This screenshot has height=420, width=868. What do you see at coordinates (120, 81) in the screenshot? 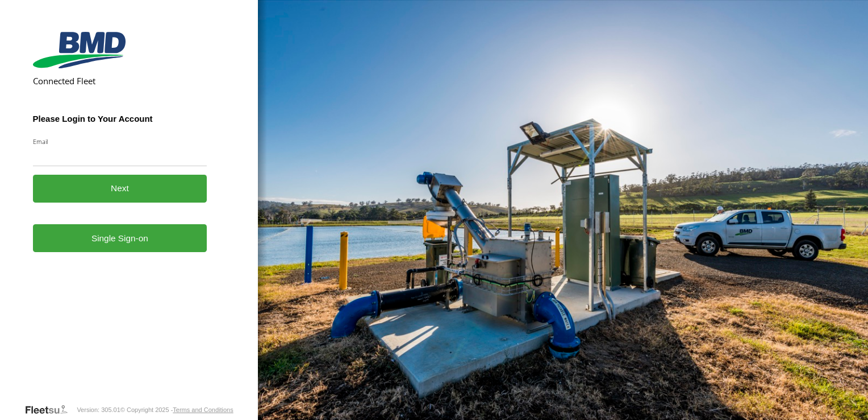
I see `h2: Connected Fleet` at bounding box center [120, 81].